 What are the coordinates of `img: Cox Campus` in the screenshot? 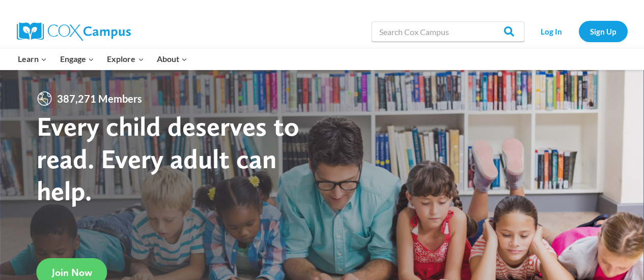 It's located at (74, 31).